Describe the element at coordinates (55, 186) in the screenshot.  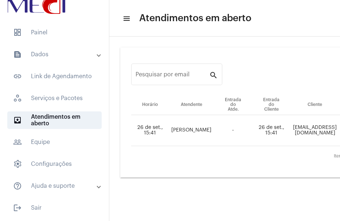
I see `mat-panel-title: Ajuda e suporte` at that location.